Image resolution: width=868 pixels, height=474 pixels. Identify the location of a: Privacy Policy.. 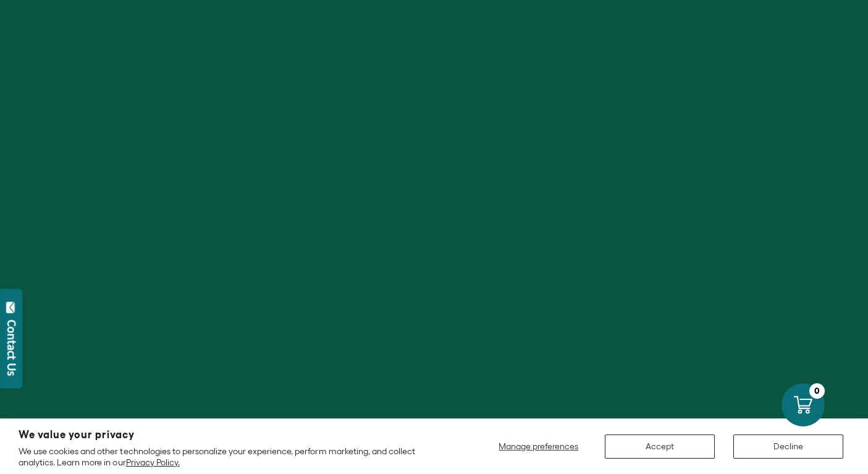
(153, 462).